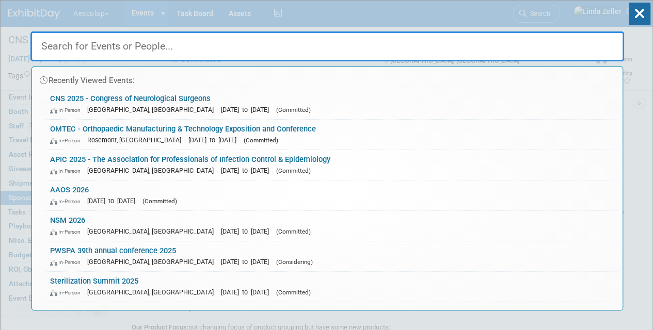 The width and height of the screenshot is (653, 330). What do you see at coordinates (331, 165) in the screenshot?
I see `a: APIC 2025 - The Association for Professionals of Infection Control & Epidemiology In-Person [GEOG...` at bounding box center [331, 165].